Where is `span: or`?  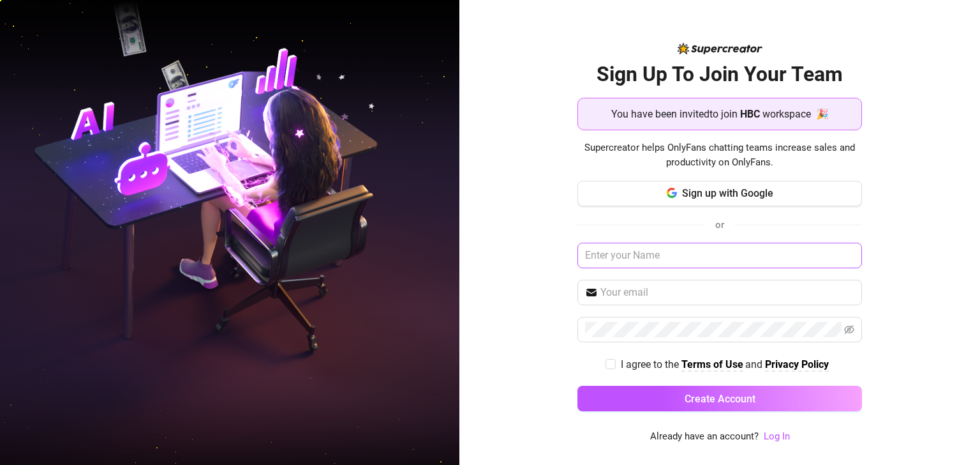
span: or is located at coordinates (720, 225).